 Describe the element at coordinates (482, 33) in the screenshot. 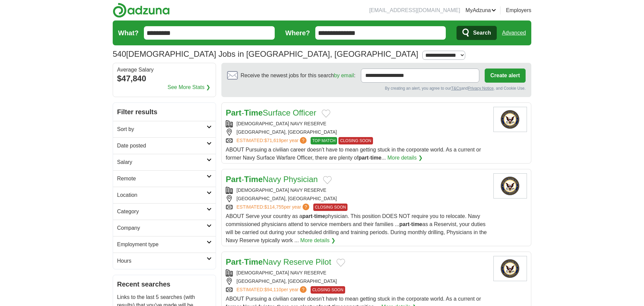

I see `span: Search` at that location.